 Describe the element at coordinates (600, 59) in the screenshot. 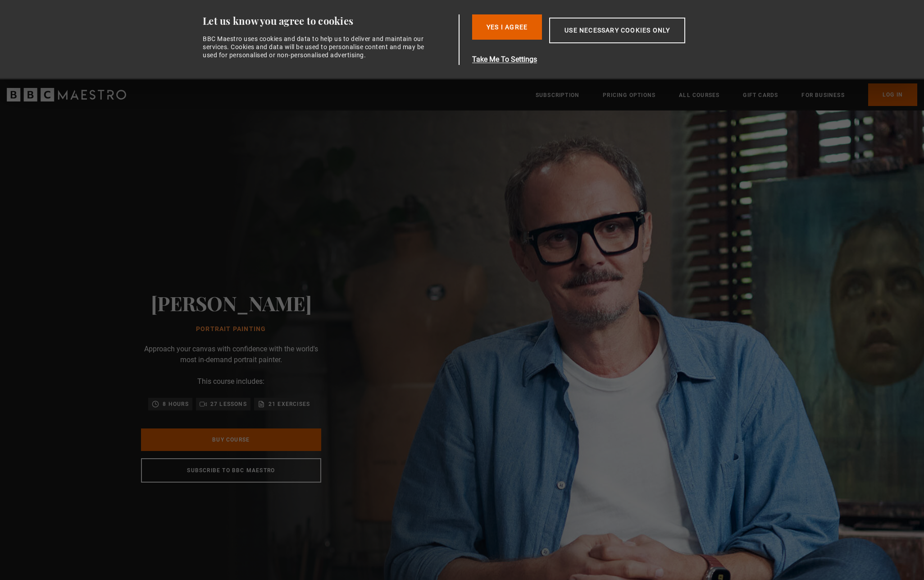

I see `button: Take Me To Settings` at that location.